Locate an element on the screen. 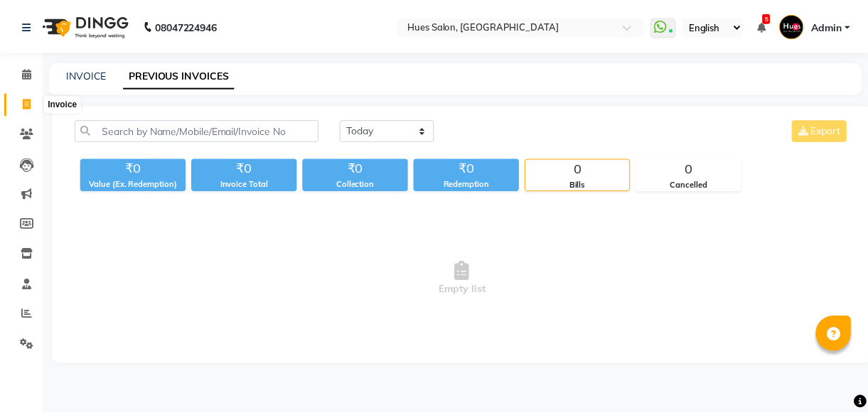  img: logo is located at coordinates (85, 25).